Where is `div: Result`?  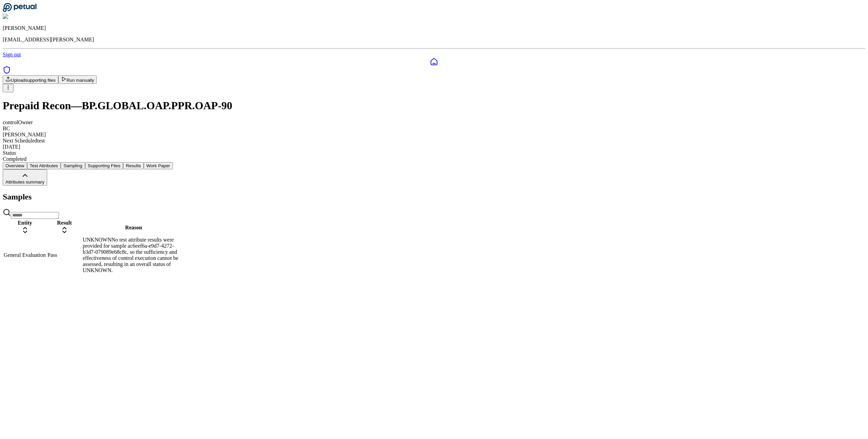
div: Result is located at coordinates (65, 223).